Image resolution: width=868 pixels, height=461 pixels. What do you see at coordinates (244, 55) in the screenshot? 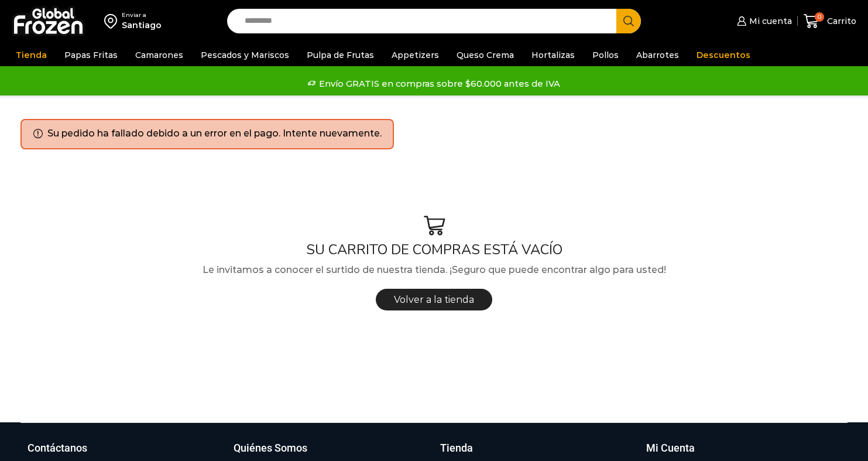
I see `a: Pescados y Mariscos` at bounding box center [244, 55].